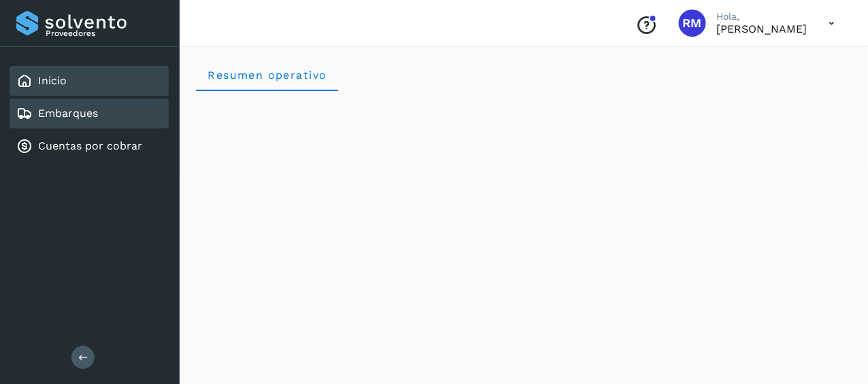 This screenshot has height=384, width=868. Describe the element at coordinates (89, 81) in the screenshot. I see `div: Inicio` at that location.